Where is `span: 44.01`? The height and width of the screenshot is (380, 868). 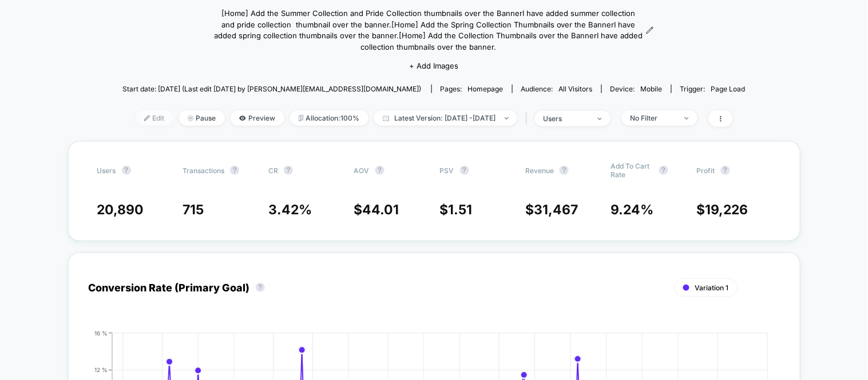 span: 44.01 is located at coordinates (381, 210).